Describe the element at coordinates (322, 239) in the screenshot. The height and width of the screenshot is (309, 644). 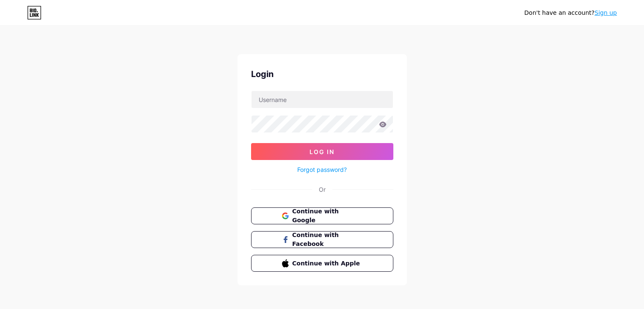
I see `button: Continue with Facebook` at that location.